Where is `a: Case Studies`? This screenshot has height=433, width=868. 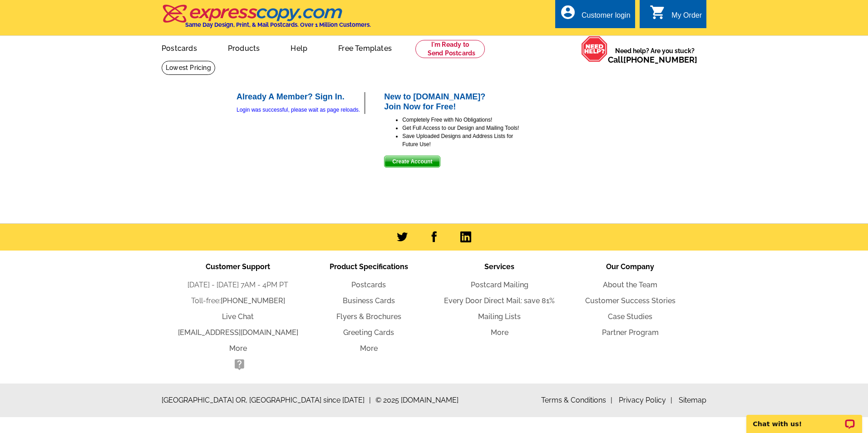
a: Case Studies is located at coordinates (630, 316).